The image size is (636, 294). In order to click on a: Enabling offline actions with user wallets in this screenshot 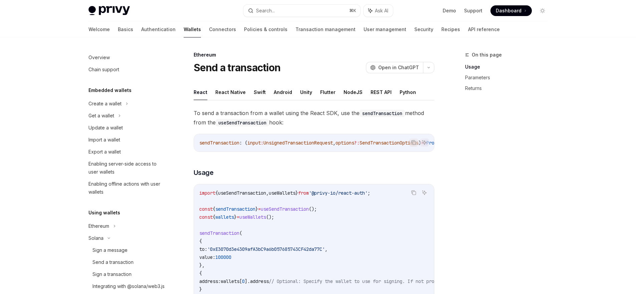, I will do `click(126, 188)`.